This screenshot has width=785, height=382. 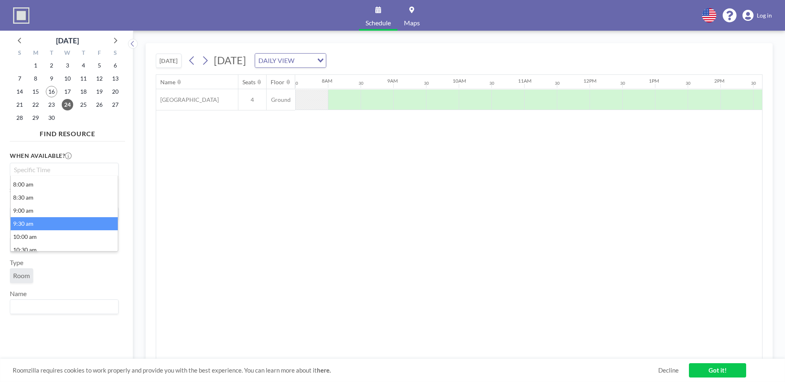 I want to click on span: Friday, September 12, 2025, so click(x=99, y=79).